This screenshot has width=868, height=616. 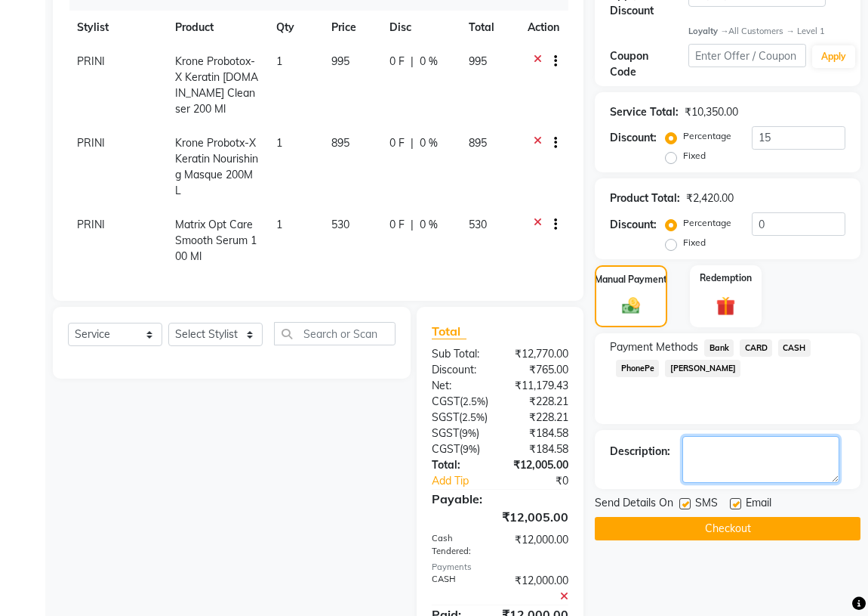 I want to click on span: SMS, so click(x=707, y=504).